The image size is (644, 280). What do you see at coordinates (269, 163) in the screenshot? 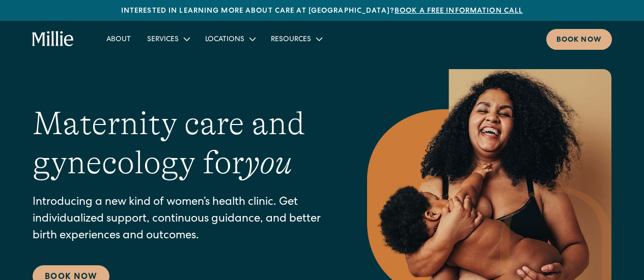
I see `em: you` at bounding box center [269, 163].